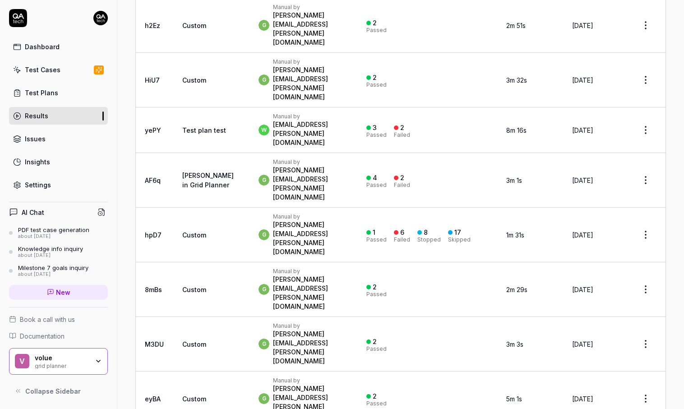 This screenshot has height=409, width=684. Describe the element at coordinates (429, 239) in the screenshot. I see `div: Stopped` at that location.